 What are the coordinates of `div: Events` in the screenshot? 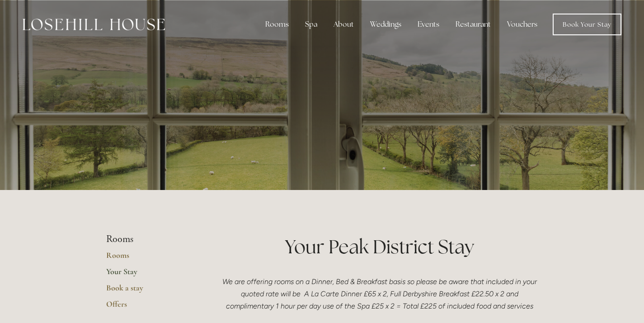 It's located at (428, 24).